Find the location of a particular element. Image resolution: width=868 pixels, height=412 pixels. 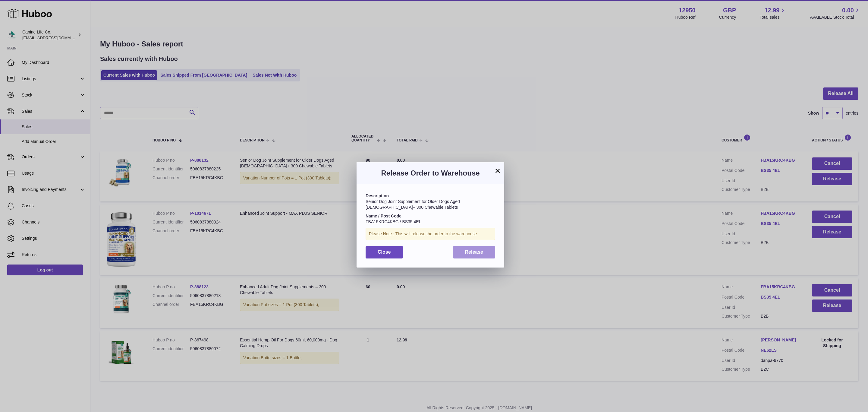

div: Please Note : This will release the order to the warehouse is located at coordinates (431, 234).